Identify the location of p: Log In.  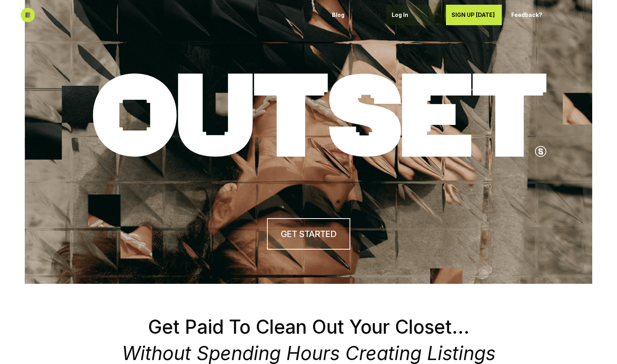
(414, 15).